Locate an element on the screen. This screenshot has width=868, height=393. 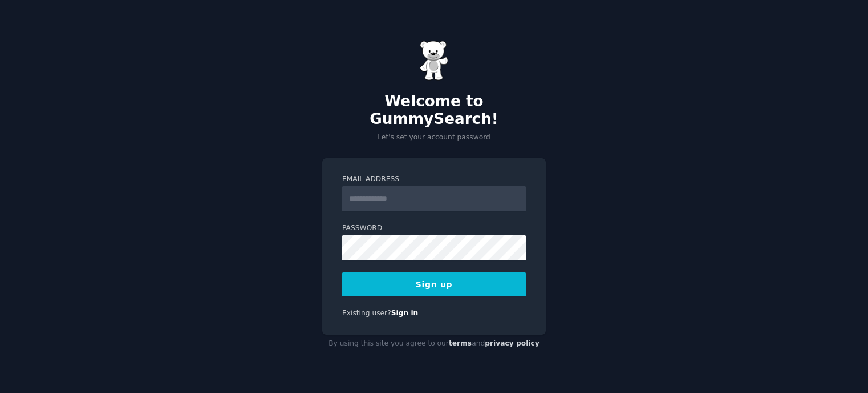
span: Existing user? is located at coordinates (366, 313).